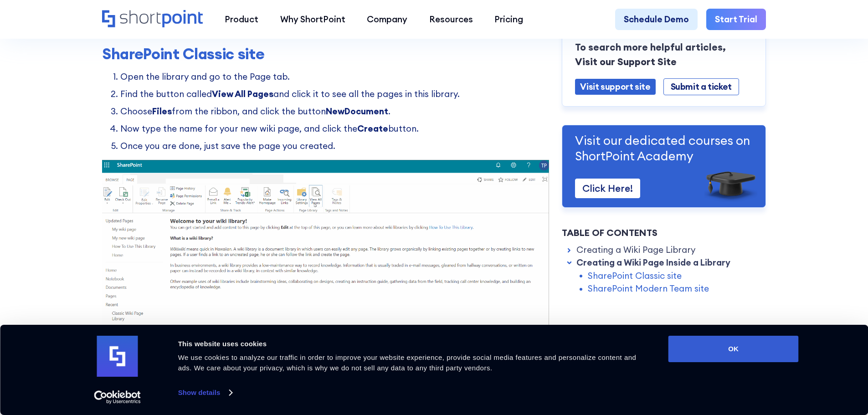 This screenshot has width=868, height=415. Describe the element at coordinates (664, 54) in the screenshot. I see `p: To search more helpful articles, Visit our Support Site` at that location.